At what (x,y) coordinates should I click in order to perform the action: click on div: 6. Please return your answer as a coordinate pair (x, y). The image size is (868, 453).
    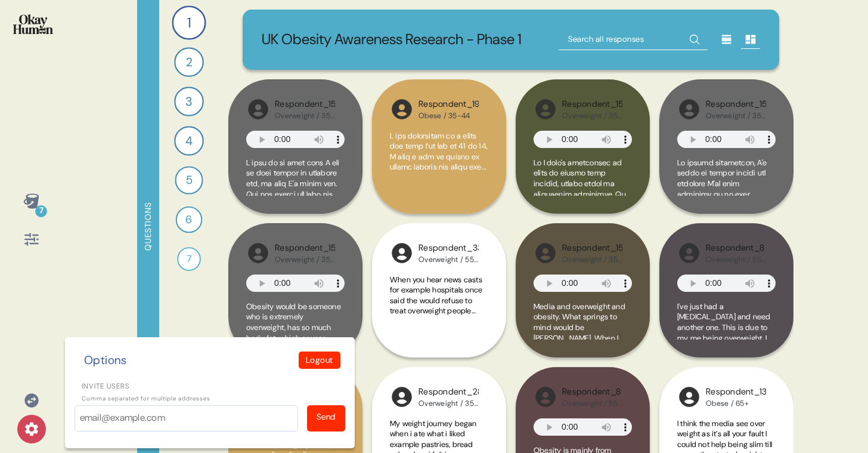
    Looking at the image, I should click on (189, 220).